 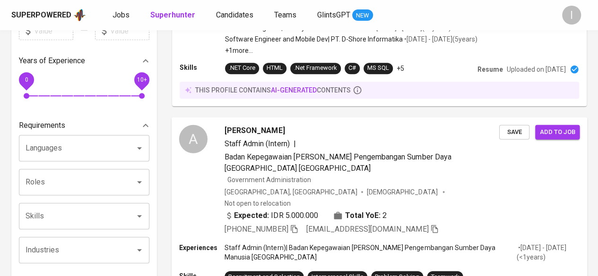 I want to click on a: Superhunter, so click(x=173, y=15).